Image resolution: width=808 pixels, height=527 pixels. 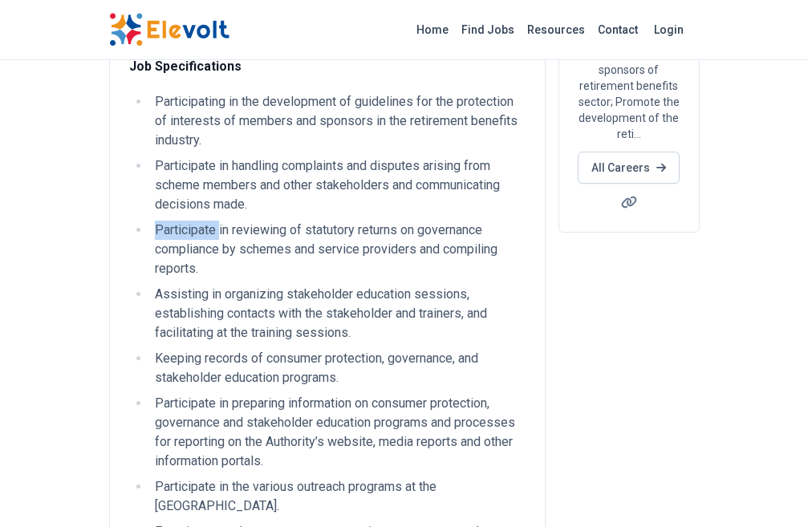 I want to click on a: Resources, so click(x=556, y=30).